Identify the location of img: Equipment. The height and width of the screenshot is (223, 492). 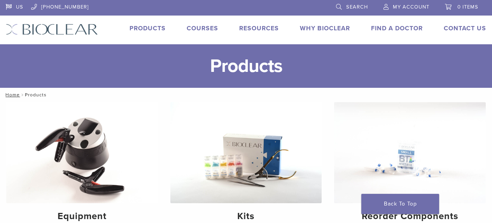
(82, 153).